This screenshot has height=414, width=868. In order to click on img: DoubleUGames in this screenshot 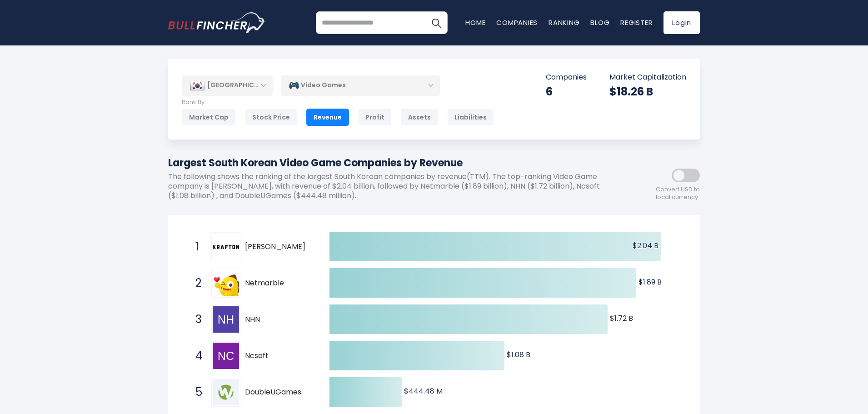, I will do `click(226, 392)`.